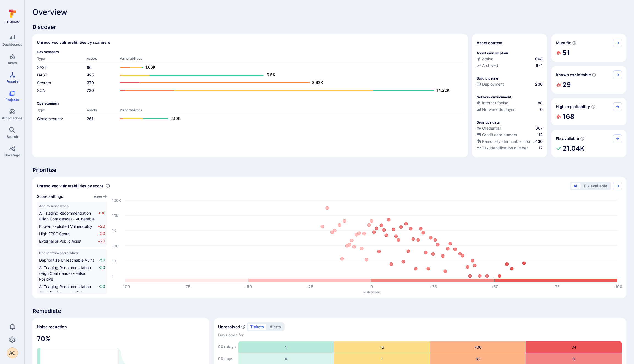  I want to click on span: -50, so click(102, 260).